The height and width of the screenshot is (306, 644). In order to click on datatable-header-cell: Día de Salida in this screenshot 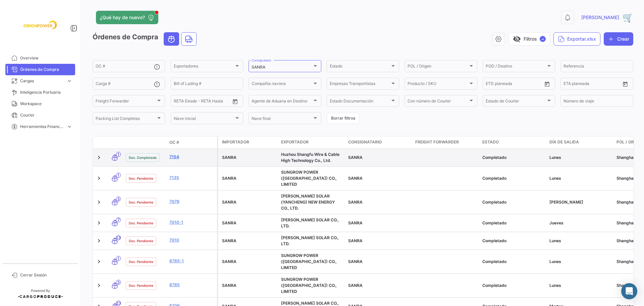, I will do `click(580, 143)`.